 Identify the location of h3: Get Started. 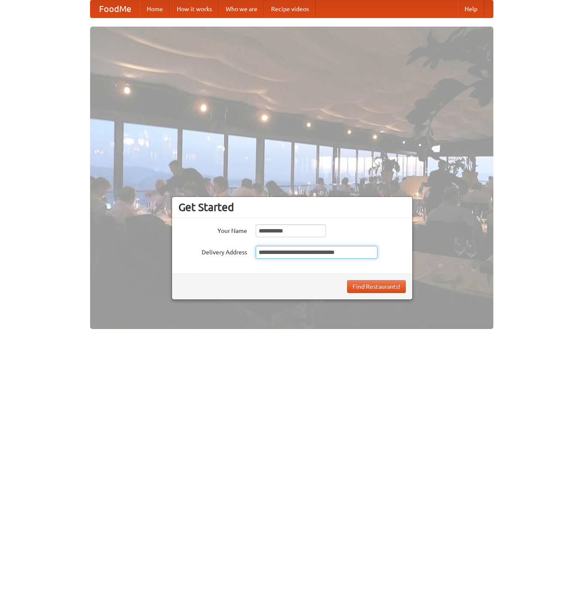
(292, 207).